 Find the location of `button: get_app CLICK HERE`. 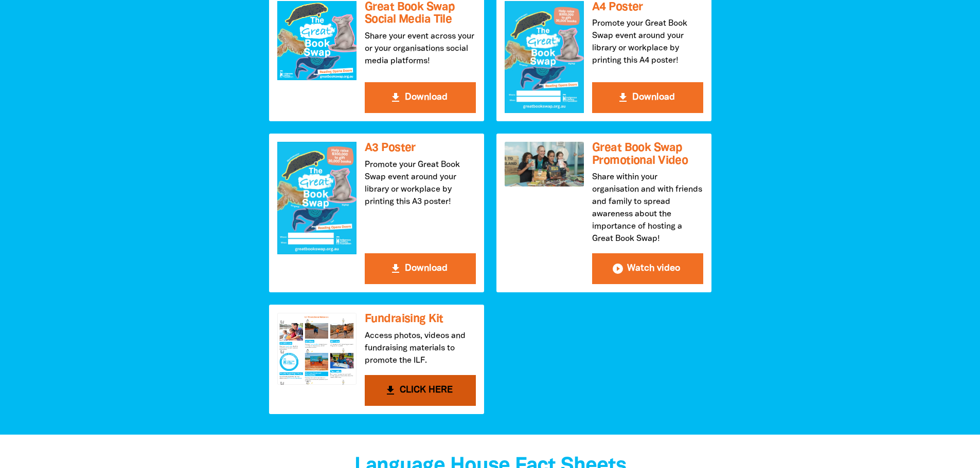

button: get_app CLICK HERE is located at coordinates (421, 390).